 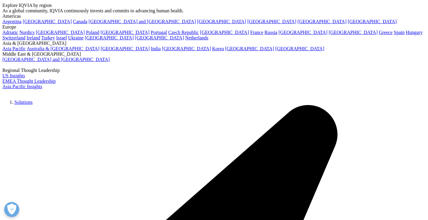 I want to click on span: EMEA Thought Leadership, so click(x=29, y=81).